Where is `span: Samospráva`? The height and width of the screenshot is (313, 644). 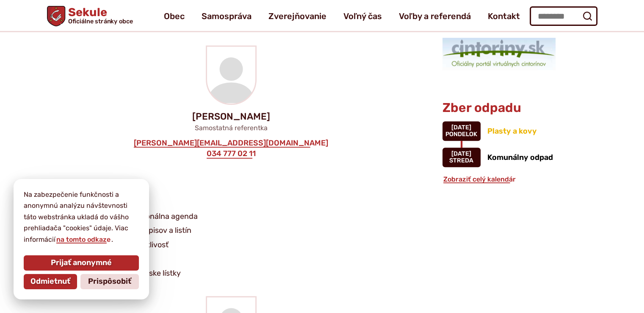 span: Samospráva is located at coordinates (227, 16).